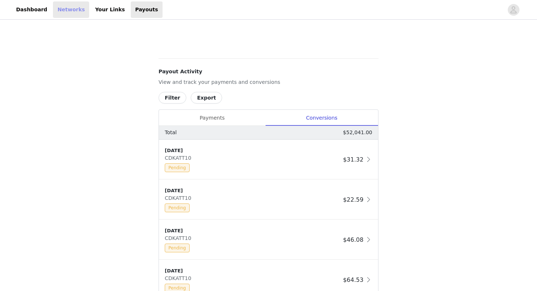  What do you see at coordinates (71, 9) in the screenshot?
I see `a: Networks` at bounding box center [71, 9].